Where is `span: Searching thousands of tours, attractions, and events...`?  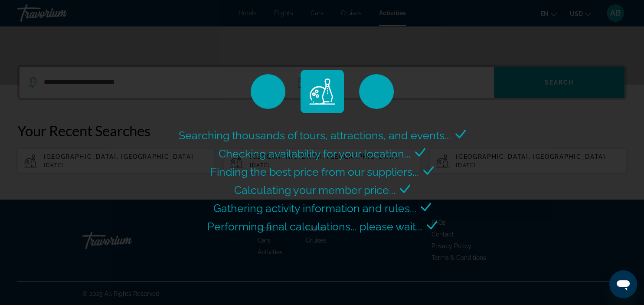
span: Searching thousands of tours, attractions, and events... is located at coordinates (315, 135).